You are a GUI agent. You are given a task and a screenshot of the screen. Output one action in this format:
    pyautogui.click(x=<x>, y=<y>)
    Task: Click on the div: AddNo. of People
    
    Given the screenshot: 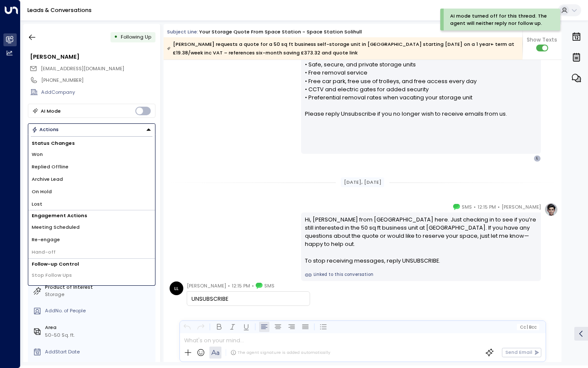 What is the action you would take?
    pyautogui.click(x=99, y=311)
    